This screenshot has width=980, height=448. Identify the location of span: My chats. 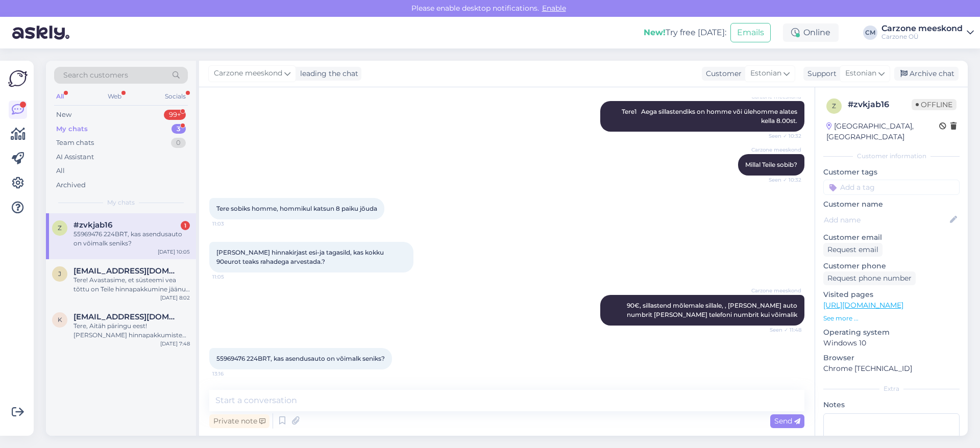
(121, 203).